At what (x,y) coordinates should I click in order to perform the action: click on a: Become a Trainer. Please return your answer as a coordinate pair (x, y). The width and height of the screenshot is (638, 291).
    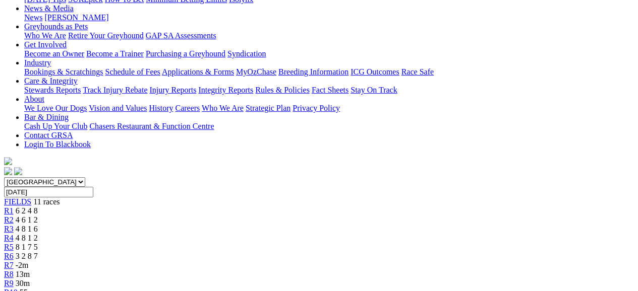
    Looking at the image, I should click on (115, 53).